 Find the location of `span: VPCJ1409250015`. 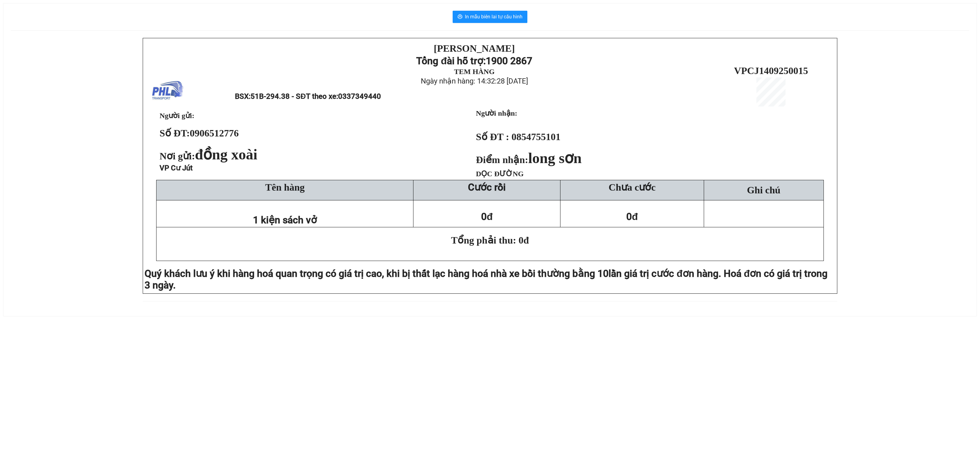

span: VPCJ1409250015 is located at coordinates (771, 71).